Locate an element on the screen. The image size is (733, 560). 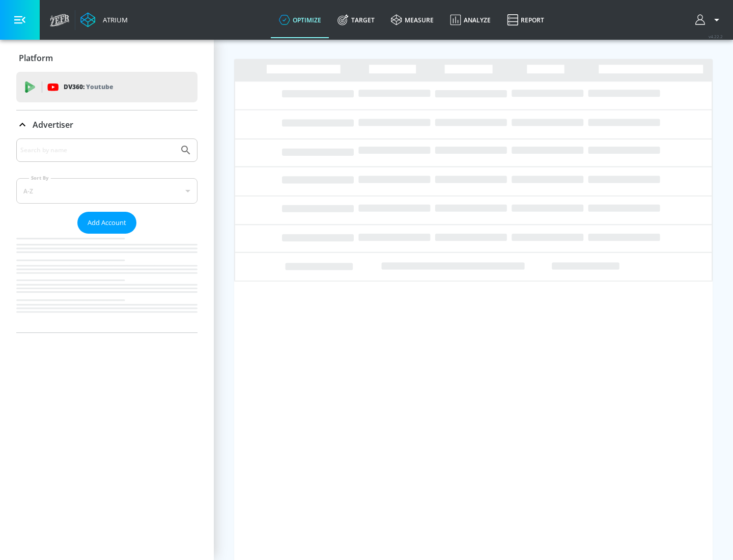
p: Advertiser is located at coordinates (53, 125).